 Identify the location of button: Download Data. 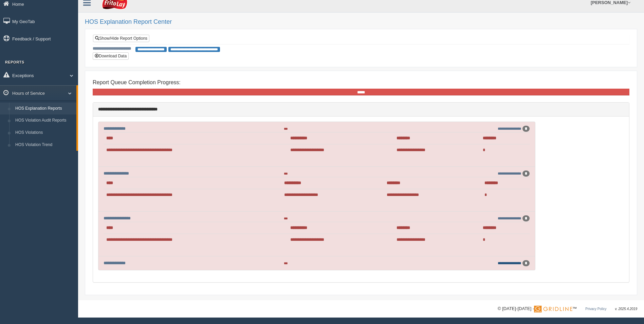
(111, 56).